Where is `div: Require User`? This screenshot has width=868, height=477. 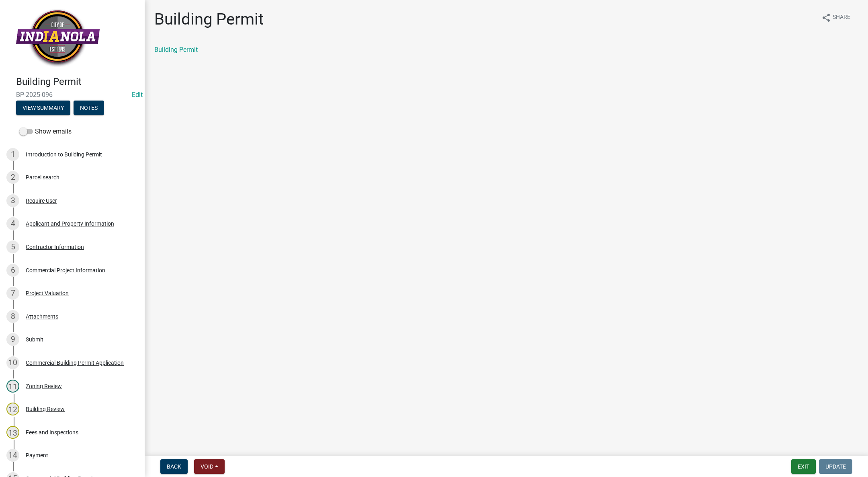 div: Require User is located at coordinates (41, 200).